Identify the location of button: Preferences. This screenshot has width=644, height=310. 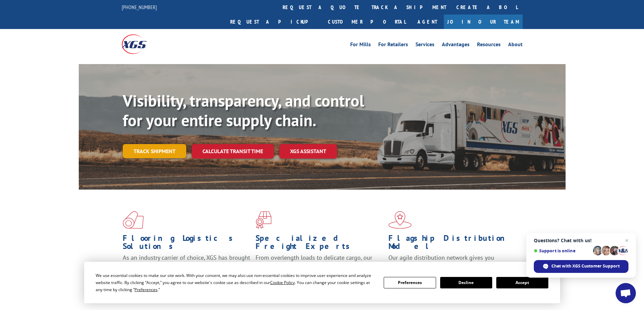
(410, 283).